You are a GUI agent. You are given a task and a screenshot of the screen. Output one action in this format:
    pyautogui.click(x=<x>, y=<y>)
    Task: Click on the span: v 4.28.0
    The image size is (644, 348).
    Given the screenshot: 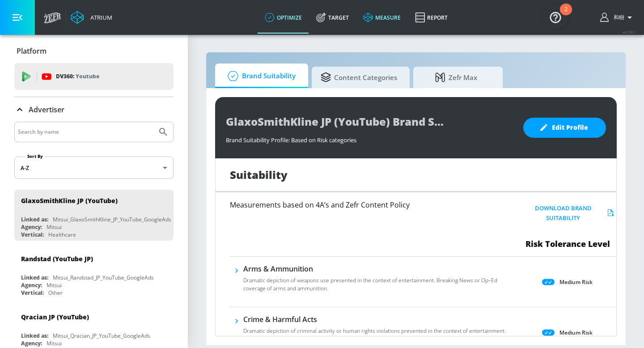 What is the action you would take?
    pyautogui.click(x=629, y=32)
    